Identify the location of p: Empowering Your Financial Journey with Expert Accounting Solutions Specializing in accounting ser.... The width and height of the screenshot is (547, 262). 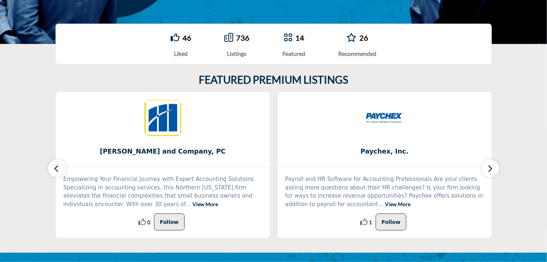
(163, 192).